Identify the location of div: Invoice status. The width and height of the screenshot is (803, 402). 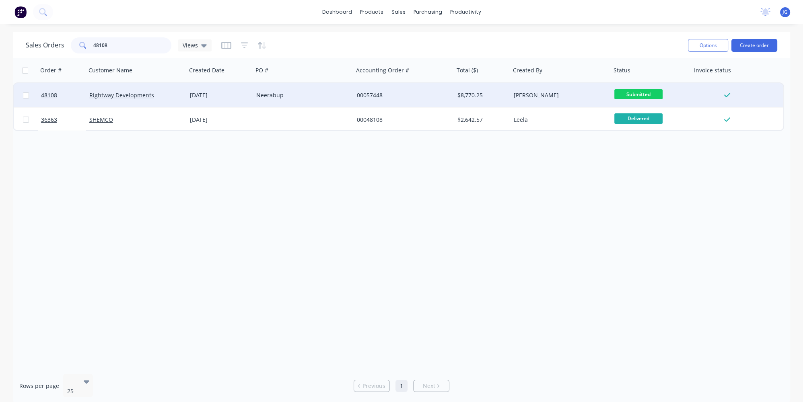
(712, 70).